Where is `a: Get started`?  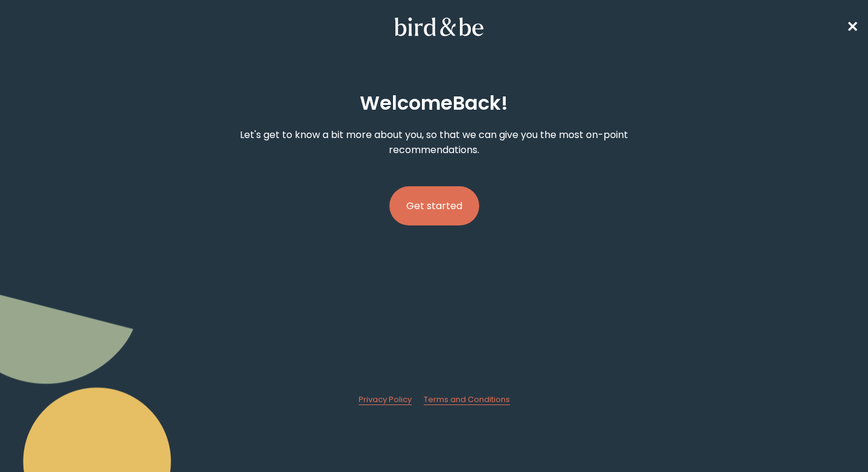
a: Get started is located at coordinates (434, 206).